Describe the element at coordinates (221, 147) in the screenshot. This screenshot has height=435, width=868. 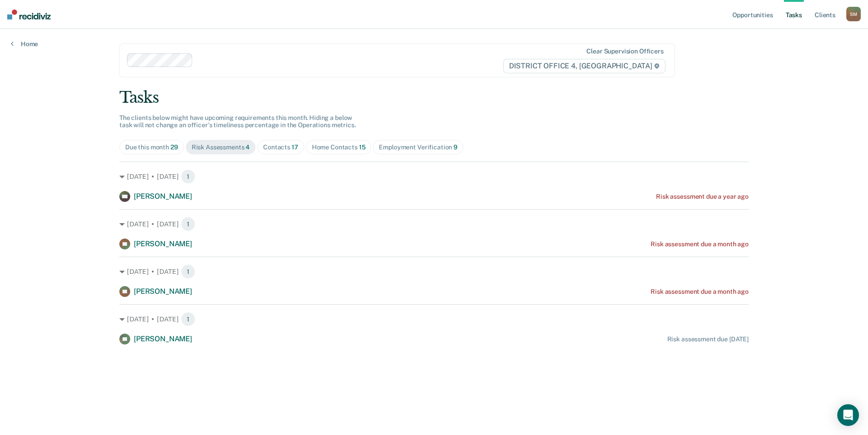
I see `div: Risk Assessments` at that location.